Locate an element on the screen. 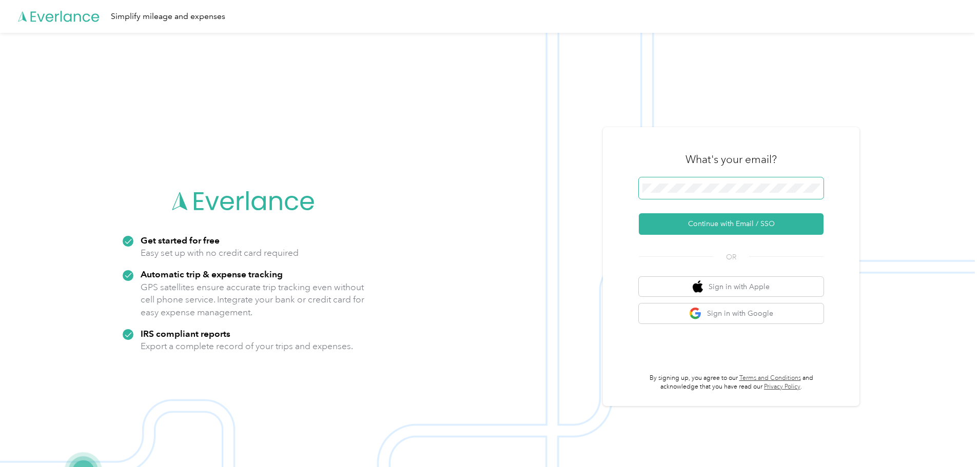  img: google logo is located at coordinates (696, 313).